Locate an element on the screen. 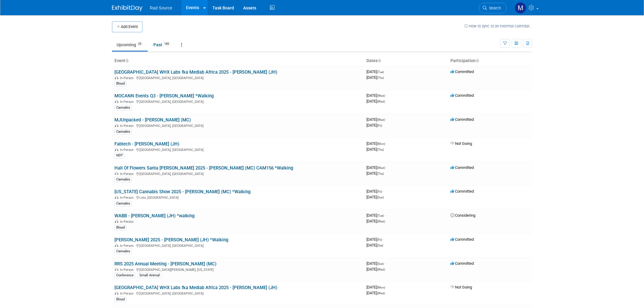 Image resolution: width=644 pixels, height=308 pixels. span: Considering is located at coordinates (463, 215).